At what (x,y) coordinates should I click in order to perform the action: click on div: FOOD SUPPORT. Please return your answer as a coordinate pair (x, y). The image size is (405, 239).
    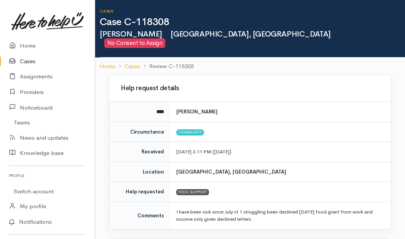
    Looking at the image, I should click on (192, 192).